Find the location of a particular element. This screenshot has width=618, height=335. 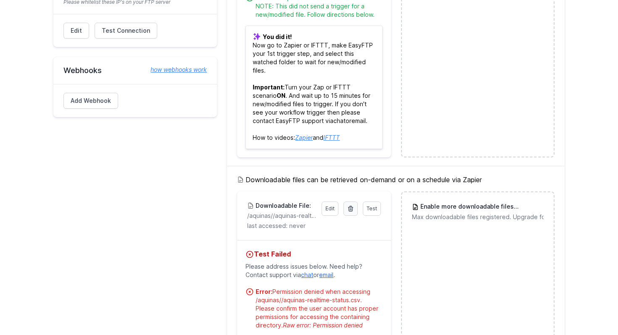

span: Test Connection is located at coordinates (126, 31).